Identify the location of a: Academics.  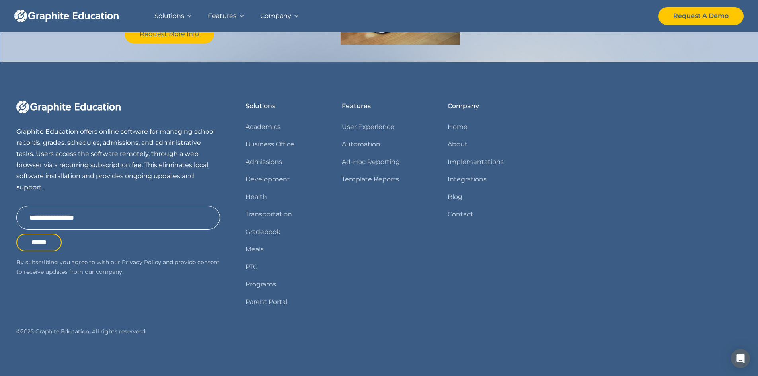
(263, 127).